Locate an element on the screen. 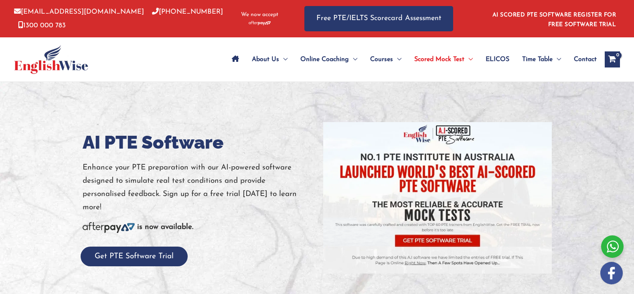  a: Contact is located at coordinates (582, 59).